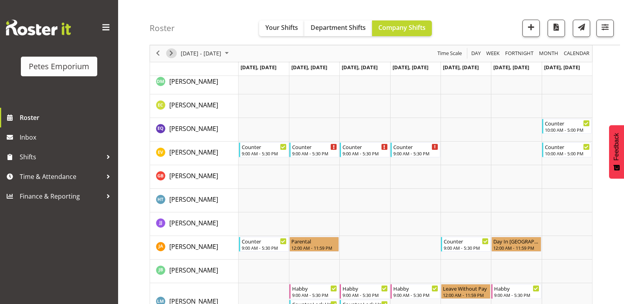 The image size is (624, 304). What do you see at coordinates (206, 54) in the screenshot?
I see `button: August 2025` at bounding box center [206, 54].